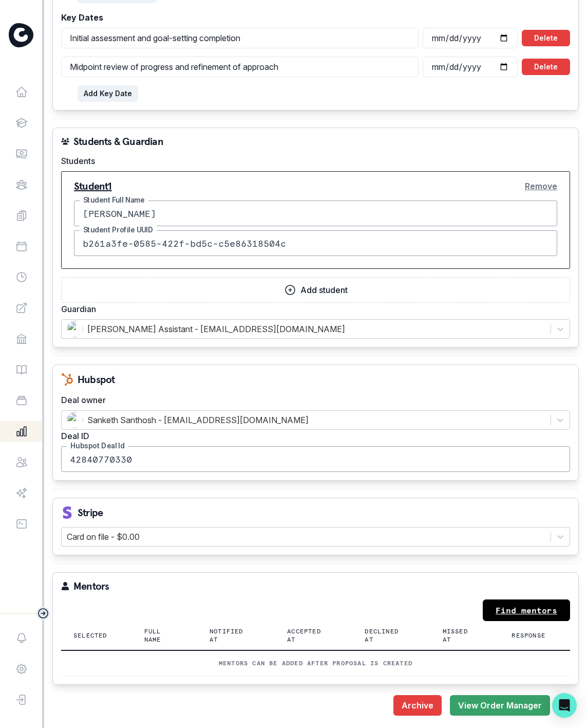 The width and height of the screenshot is (587, 728). I want to click on button: Add Key Date, so click(108, 93).